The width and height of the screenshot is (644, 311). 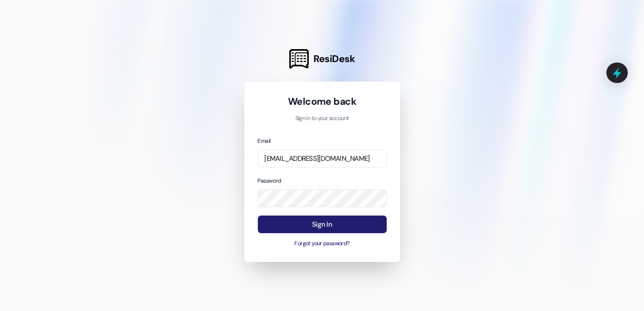 What do you see at coordinates (322, 102) in the screenshot?
I see `h1: Welcome back` at bounding box center [322, 102].